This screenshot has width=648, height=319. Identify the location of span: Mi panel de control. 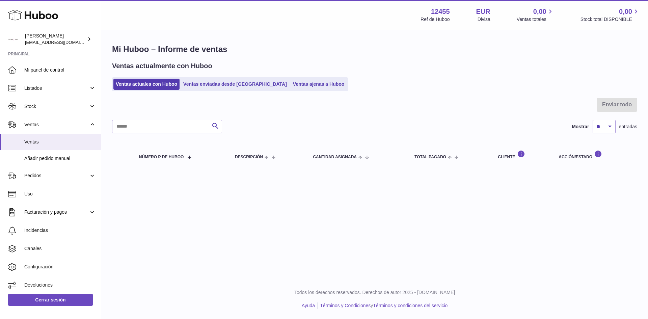
(60, 70).